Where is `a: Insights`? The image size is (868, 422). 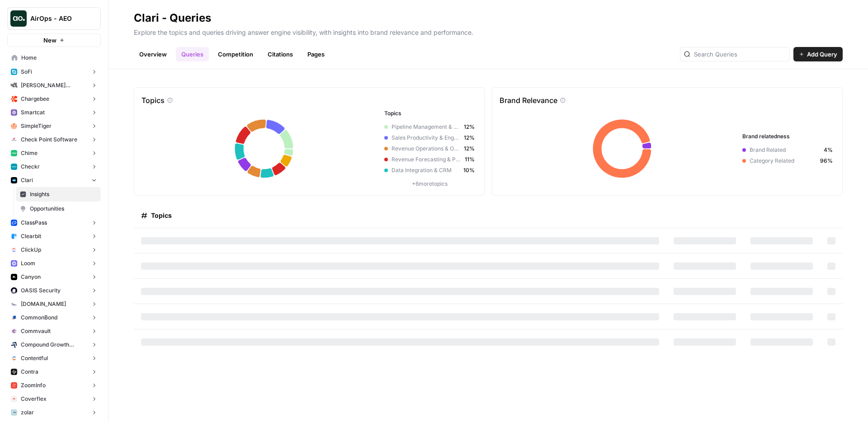
a: Insights is located at coordinates (59, 194).